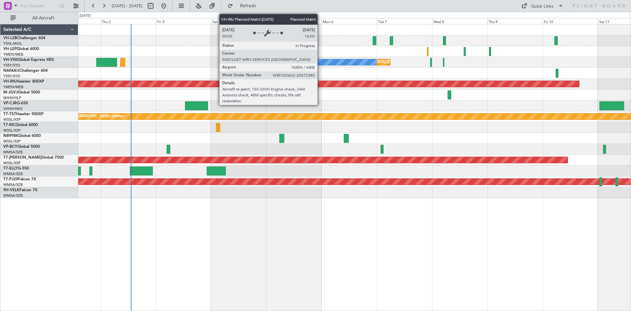  Describe the element at coordinates (11, 179) in the screenshot. I see `span: T7-PJ29` at that location.